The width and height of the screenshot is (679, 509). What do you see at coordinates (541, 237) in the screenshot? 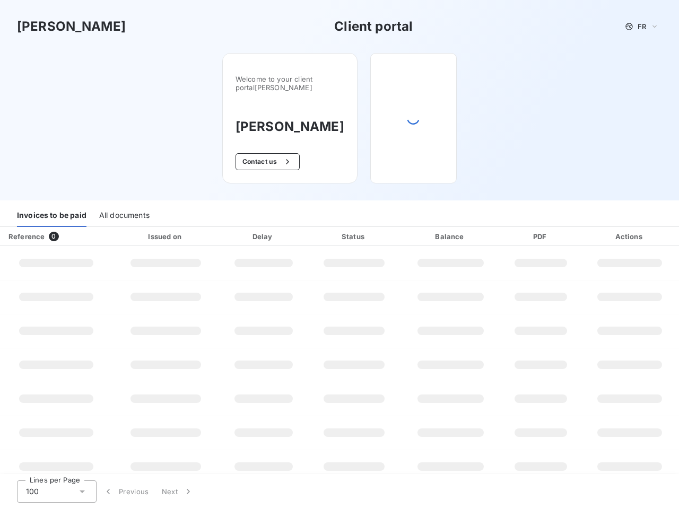
I see `div: PDF` at bounding box center [541, 237].